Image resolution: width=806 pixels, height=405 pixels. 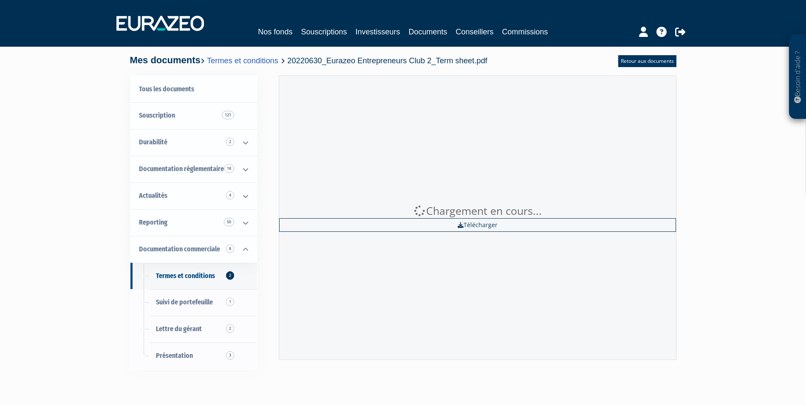 What do you see at coordinates (230, 356) in the screenshot?
I see `span: 3` at bounding box center [230, 356].